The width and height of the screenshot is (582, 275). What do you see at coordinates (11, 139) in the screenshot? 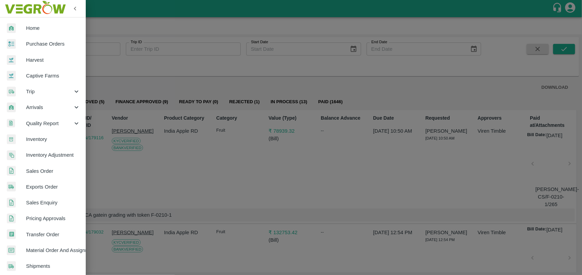
I see `img: whInventory` at bounding box center [11, 139].